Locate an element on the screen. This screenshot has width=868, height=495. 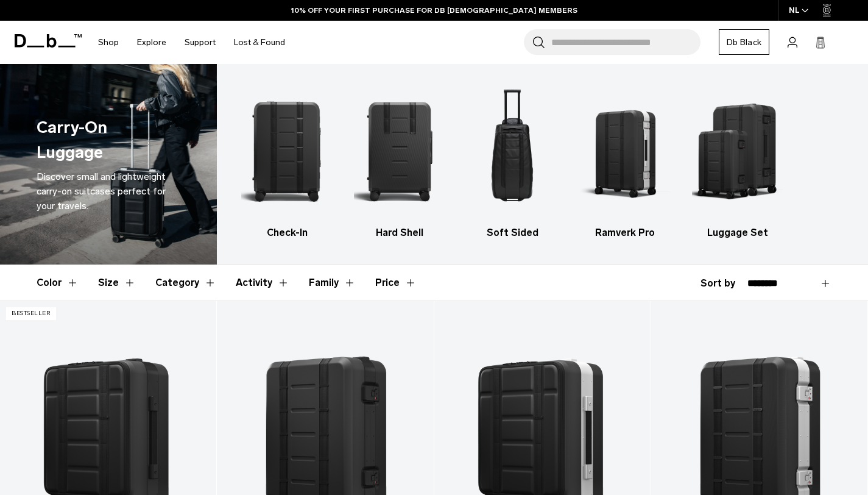
h3: Soft Sided is located at coordinates (513, 233).